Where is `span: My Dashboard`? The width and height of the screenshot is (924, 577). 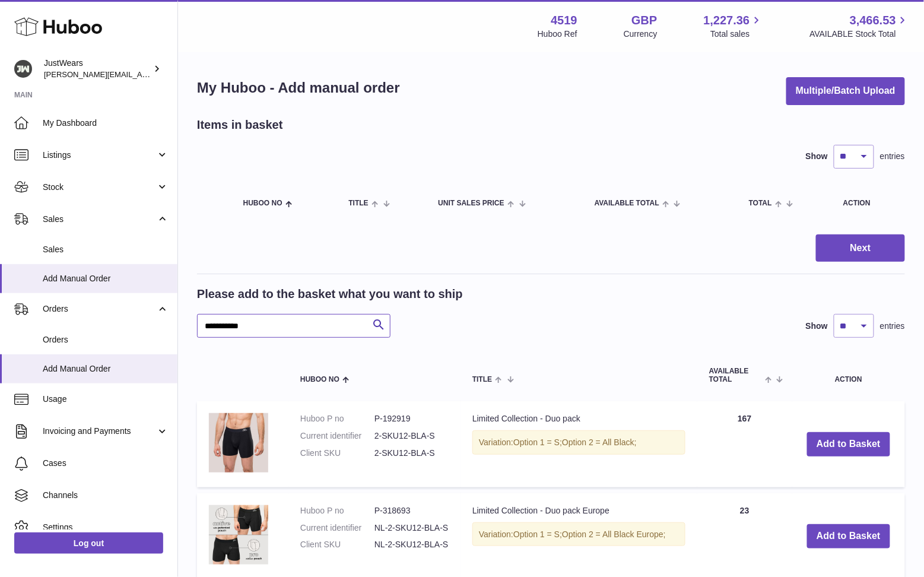 span: My Dashboard is located at coordinates (105, 123).